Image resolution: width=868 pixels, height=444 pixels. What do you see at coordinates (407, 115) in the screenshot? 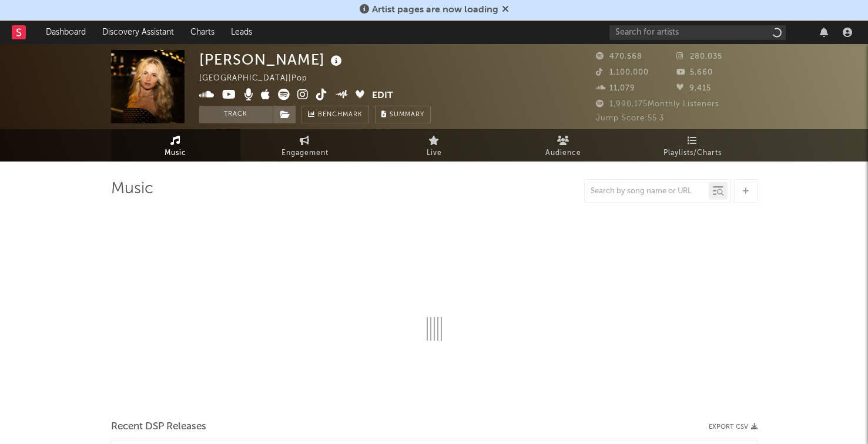
I see `span: Summary` at bounding box center [407, 115].